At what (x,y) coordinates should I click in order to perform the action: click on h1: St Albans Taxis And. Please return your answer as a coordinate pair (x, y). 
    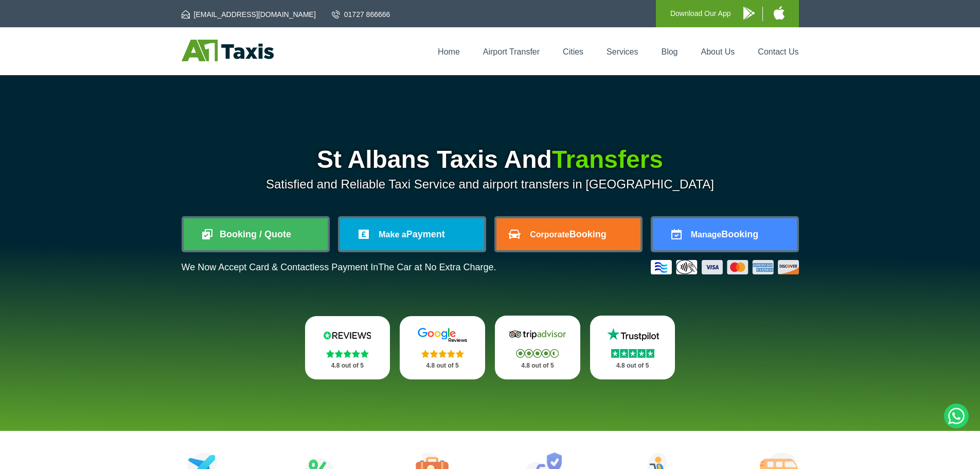
    Looking at the image, I should click on (490, 159).